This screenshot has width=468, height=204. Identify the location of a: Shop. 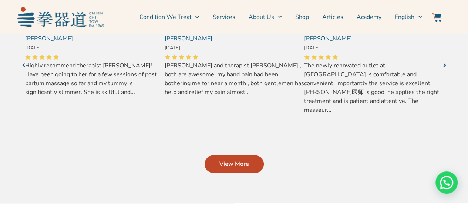
(302, 17).